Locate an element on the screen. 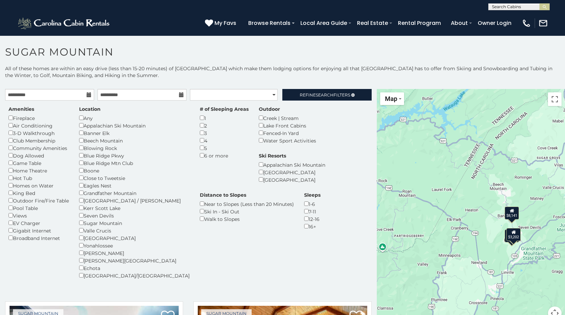 This screenshot has width=565, height=315. div: 12-16 is located at coordinates (312, 219).